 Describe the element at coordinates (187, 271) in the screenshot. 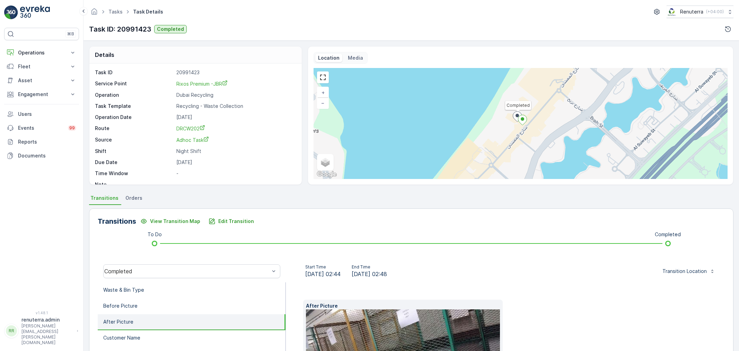

I see `div: Completed` at that location.